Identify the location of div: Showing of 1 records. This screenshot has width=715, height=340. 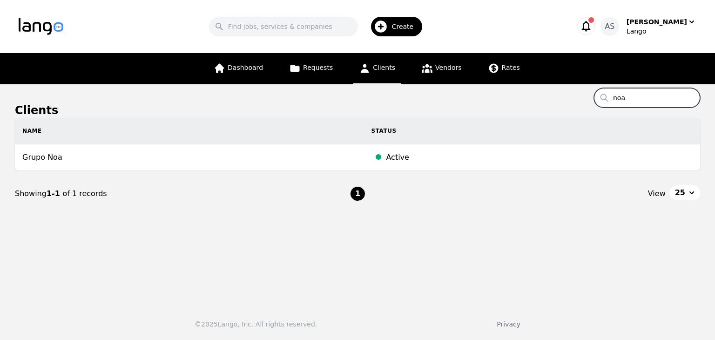
(182, 194).